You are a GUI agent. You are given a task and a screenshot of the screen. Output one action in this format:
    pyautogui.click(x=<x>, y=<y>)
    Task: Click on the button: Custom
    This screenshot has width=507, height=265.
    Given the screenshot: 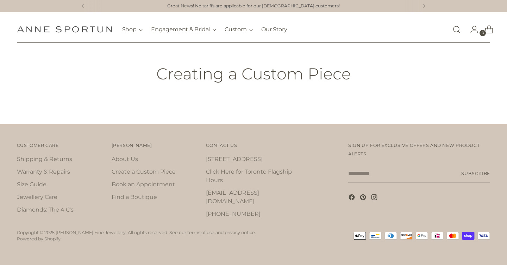 What is the action you would take?
    pyautogui.click(x=239, y=30)
    